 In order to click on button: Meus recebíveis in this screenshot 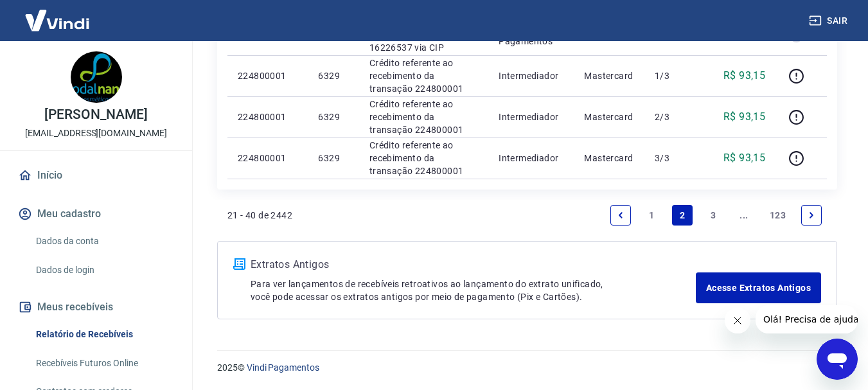, I will do `click(96, 307)`.